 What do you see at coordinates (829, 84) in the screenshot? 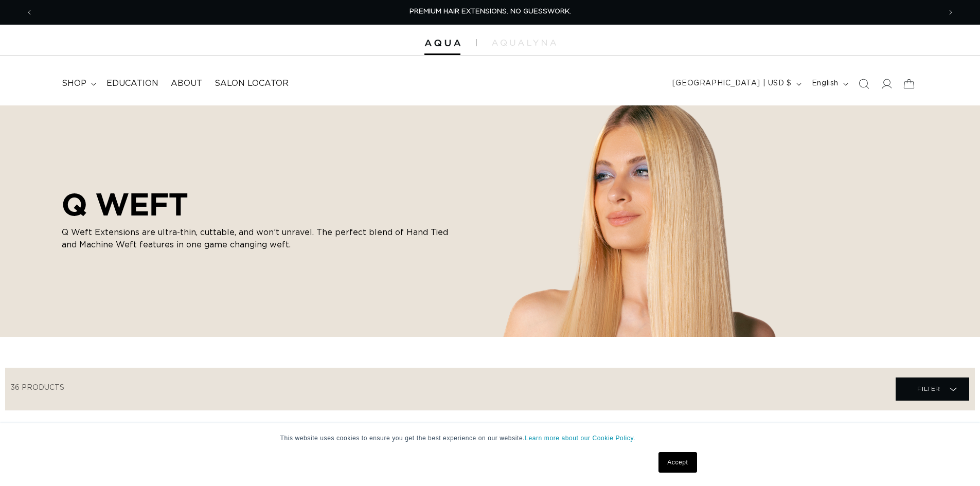
I see `button: English` at bounding box center [829, 84].